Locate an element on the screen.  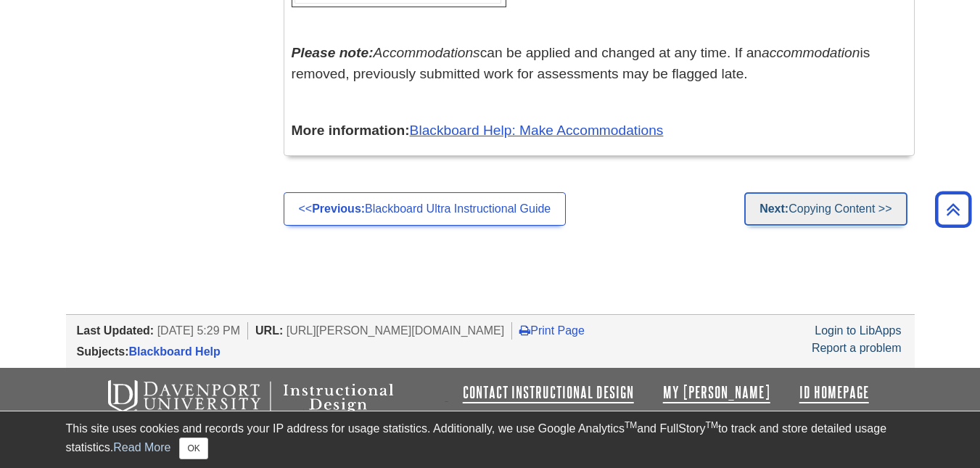
div: This site uses cookies and records your IP address for usage statistics. Additionally, we use Goo... is located at coordinates (490, 440).